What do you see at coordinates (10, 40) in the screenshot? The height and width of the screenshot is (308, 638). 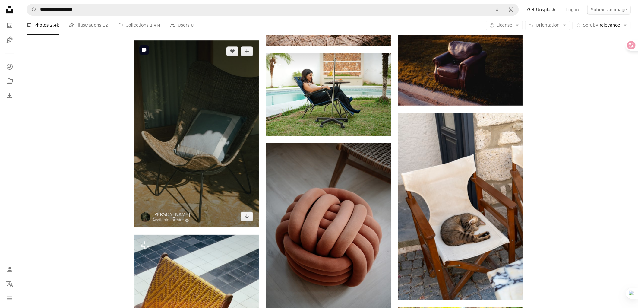 I see `a: Illustrations` at bounding box center [10, 40].